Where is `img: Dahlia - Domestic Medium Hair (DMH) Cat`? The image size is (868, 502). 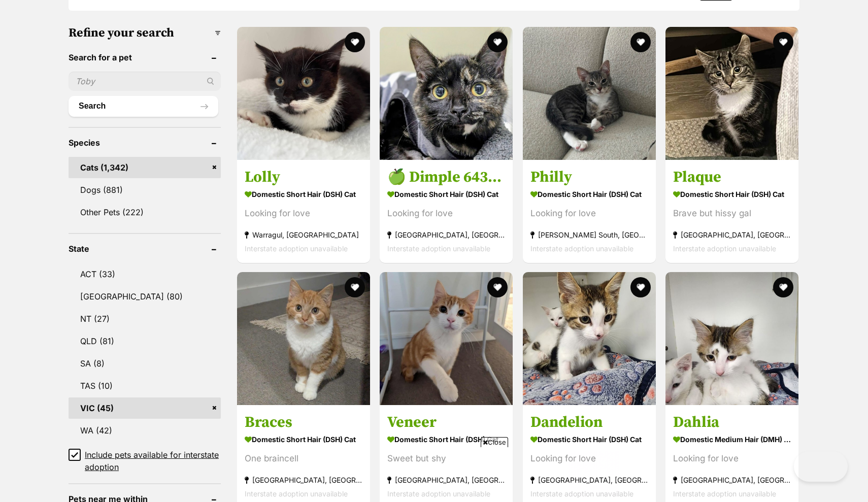 img: Dahlia - Domestic Medium Hair (DMH) Cat is located at coordinates (732, 338).